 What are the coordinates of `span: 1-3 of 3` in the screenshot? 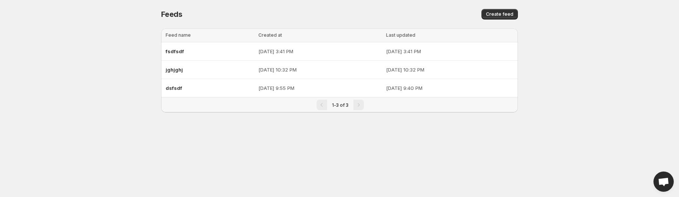 It's located at (340, 105).